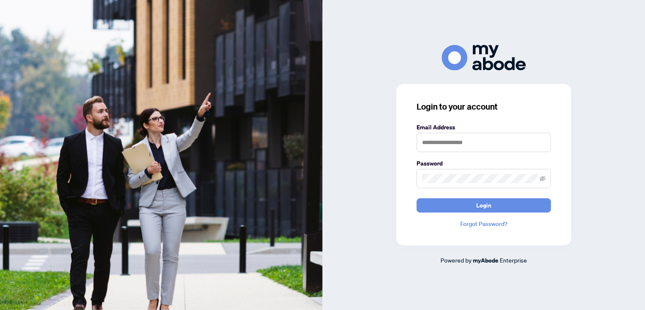 The height and width of the screenshot is (310, 645). What do you see at coordinates (484, 224) in the screenshot?
I see `a: Forgot Password?` at bounding box center [484, 224].